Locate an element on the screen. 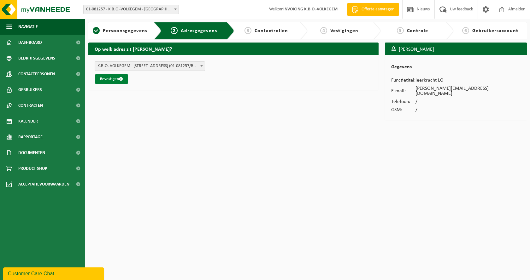 Image resolution: width=530 pixels, height=280 pixels. span: Vestigingen is located at coordinates (344, 31).